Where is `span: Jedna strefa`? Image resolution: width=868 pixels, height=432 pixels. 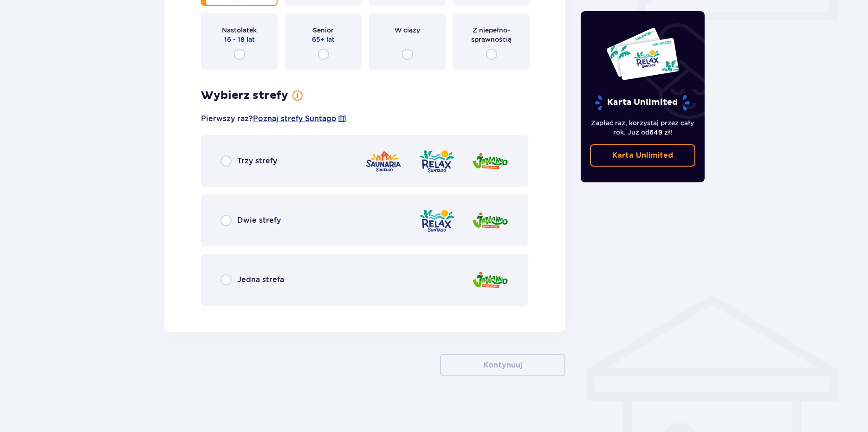 span: Jedna strefa is located at coordinates (260, 280).